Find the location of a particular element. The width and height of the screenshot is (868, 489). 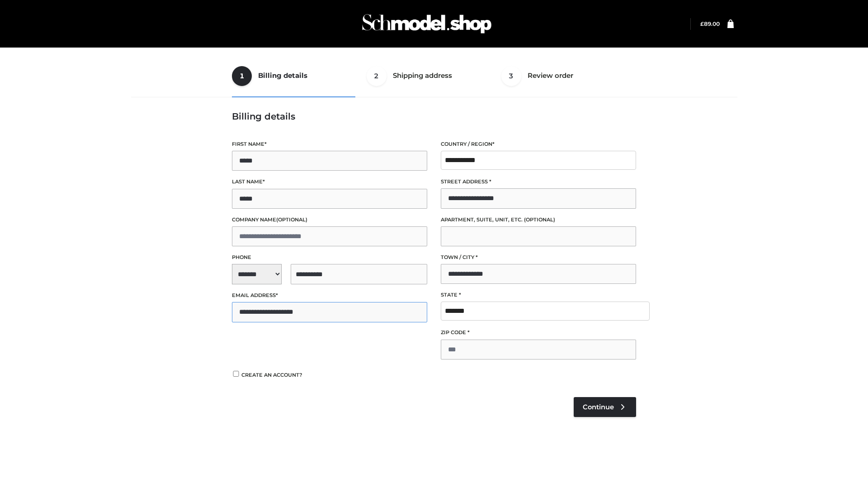

label: Country / Region is located at coordinates (539, 144).